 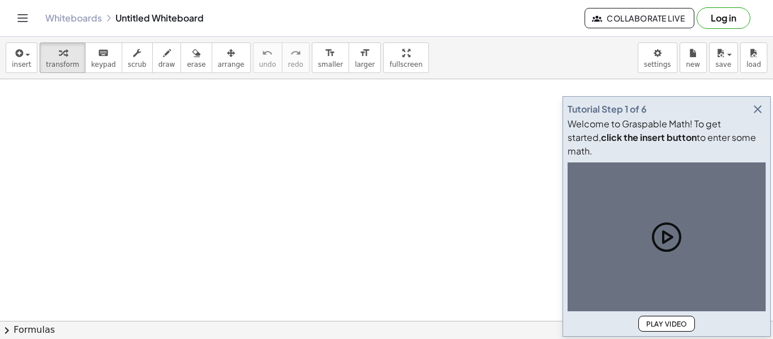 What do you see at coordinates (137, 58) in the screenshot?
I see `button: scrub` at bounding box center [137, 58].